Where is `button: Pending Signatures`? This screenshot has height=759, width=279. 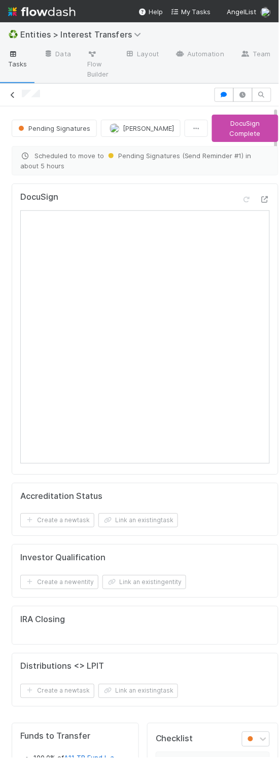
button: Pending Signatures is located at coordinates (54, 128).